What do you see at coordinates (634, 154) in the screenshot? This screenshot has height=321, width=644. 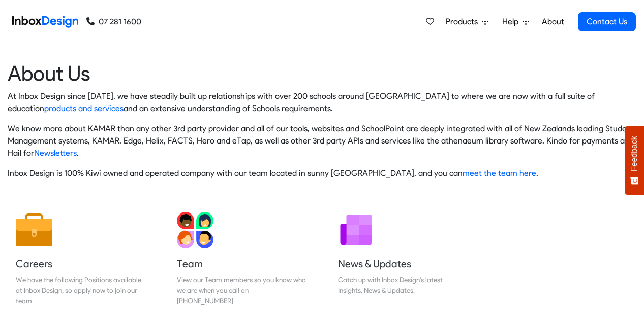 I see `span: Feedback` at bounding box center [634, 154].